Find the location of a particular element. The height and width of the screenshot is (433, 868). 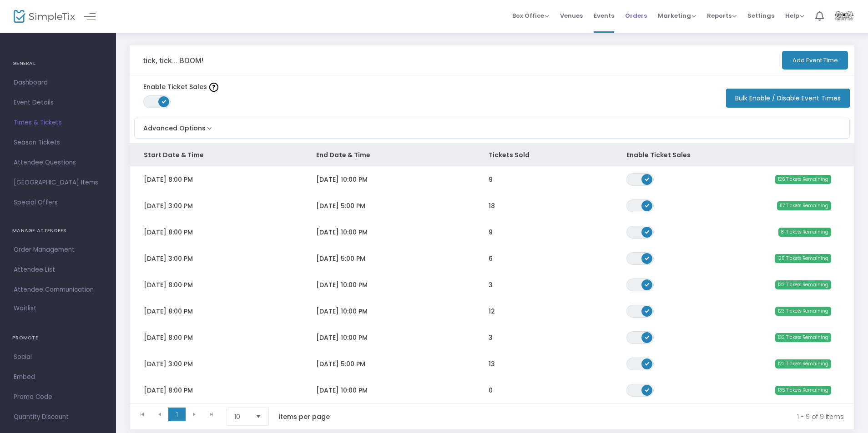

span: Waitlist is located at coordinates (25, 309).